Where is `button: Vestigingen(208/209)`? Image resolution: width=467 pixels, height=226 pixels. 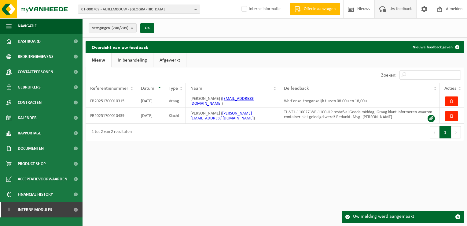 button: Vestigingen(208/209) is located at coordinates (113, 28).